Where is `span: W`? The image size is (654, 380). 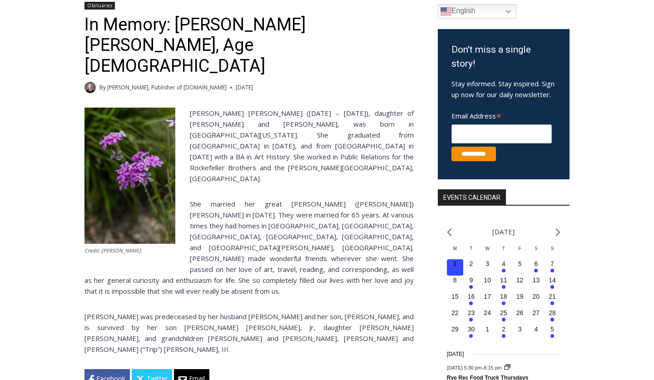 span: W is located at coordinates (487, 248).